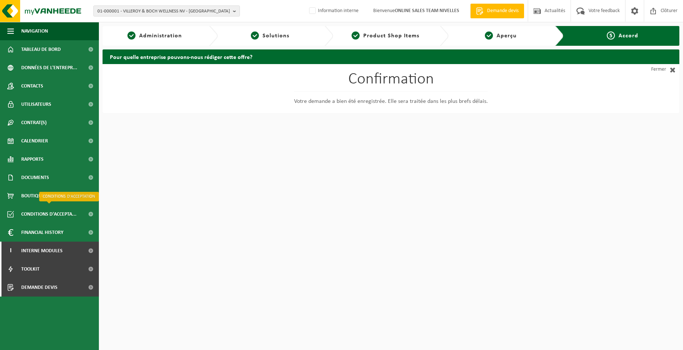 The width and height of the screenshot is (683, 350). I want to click on h1: Confirmation, so click(391, 81).